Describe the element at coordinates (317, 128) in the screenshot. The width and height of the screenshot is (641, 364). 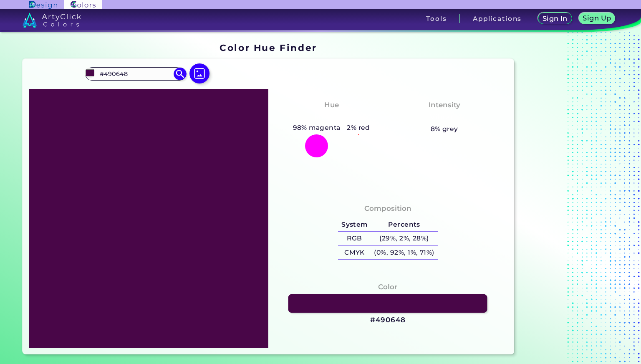
I see `h5: 98% magenta` at that location.